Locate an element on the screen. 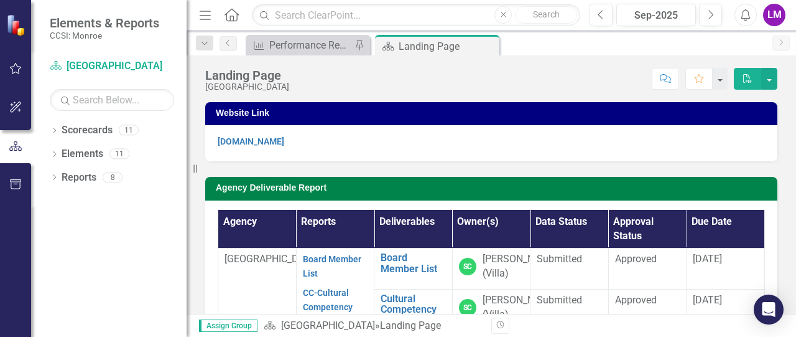 The image size is (796, 337). h3: Agency Deliverable Report is located at coordinates (493, 187).